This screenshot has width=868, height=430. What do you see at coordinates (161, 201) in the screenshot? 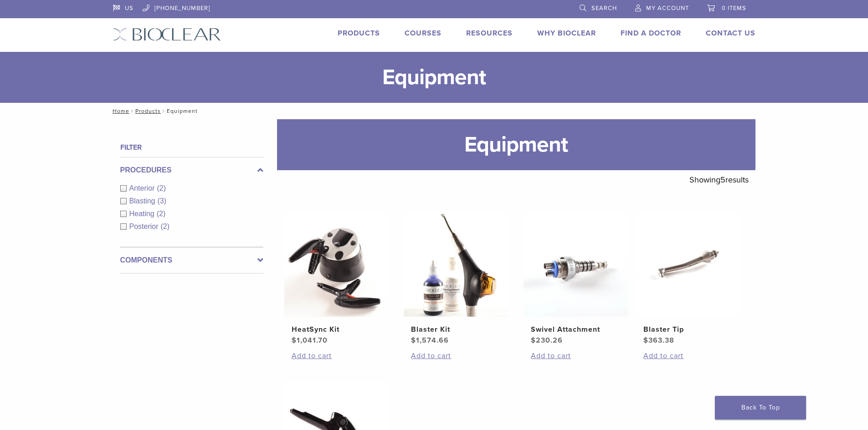
I see `span: (3)` at bounding box center [161, 201].